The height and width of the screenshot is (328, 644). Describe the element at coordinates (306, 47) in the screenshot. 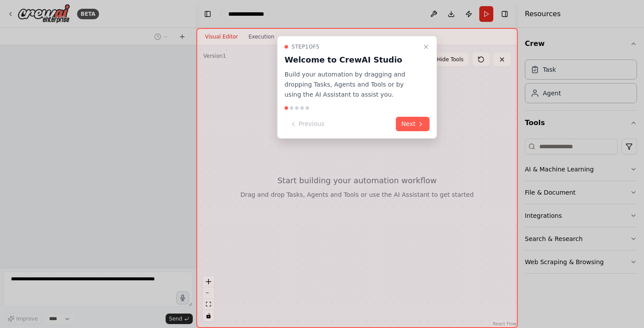

I see `span: Step 1 of 5` at that location.